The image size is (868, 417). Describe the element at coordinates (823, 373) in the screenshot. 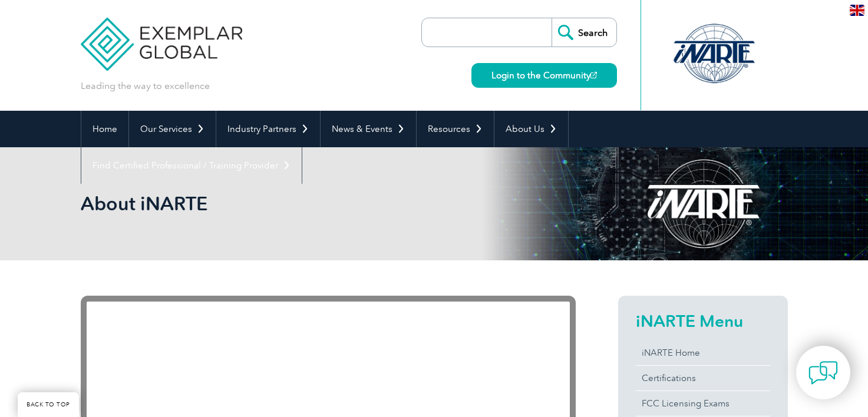

I see `img: contact-chat.png` at that location.